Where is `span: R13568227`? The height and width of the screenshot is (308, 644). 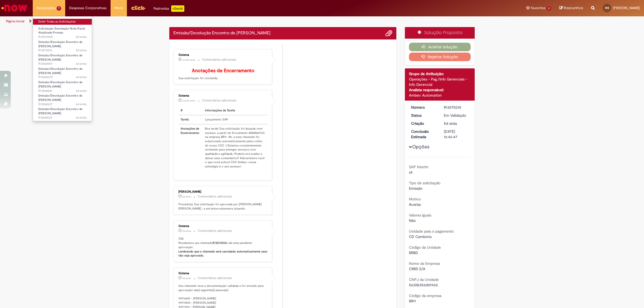 span: R13568227 is located at coordinates (63, 104).